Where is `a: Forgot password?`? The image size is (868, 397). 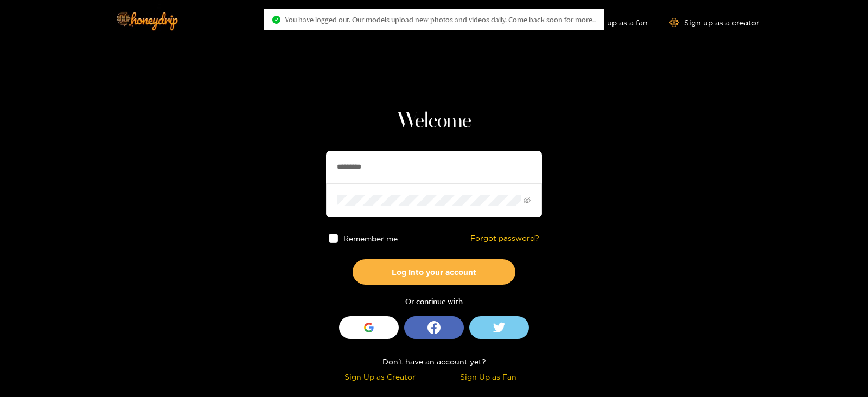
a: Forgot password? is located at coordinates (505, 238).